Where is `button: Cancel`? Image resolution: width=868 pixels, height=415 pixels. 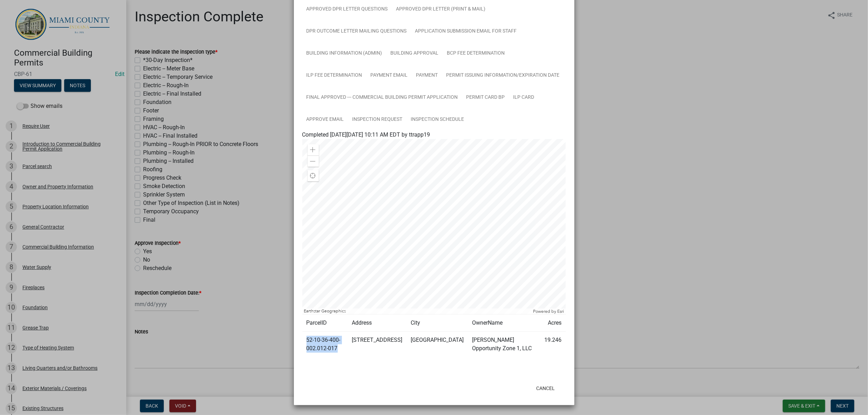 button: Cancel is located at coordinates (545, 388).